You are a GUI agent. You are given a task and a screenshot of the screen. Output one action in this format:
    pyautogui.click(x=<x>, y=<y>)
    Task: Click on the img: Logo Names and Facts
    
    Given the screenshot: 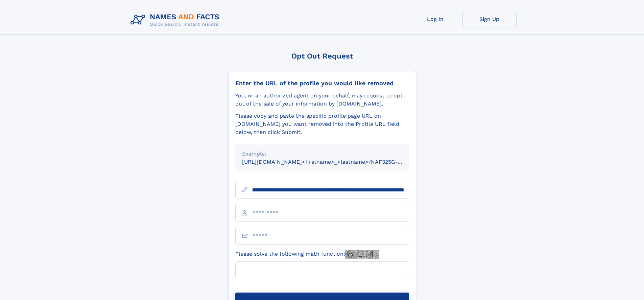 What is the action you would take?
    pyautogui.click(x=176, y=20)
    